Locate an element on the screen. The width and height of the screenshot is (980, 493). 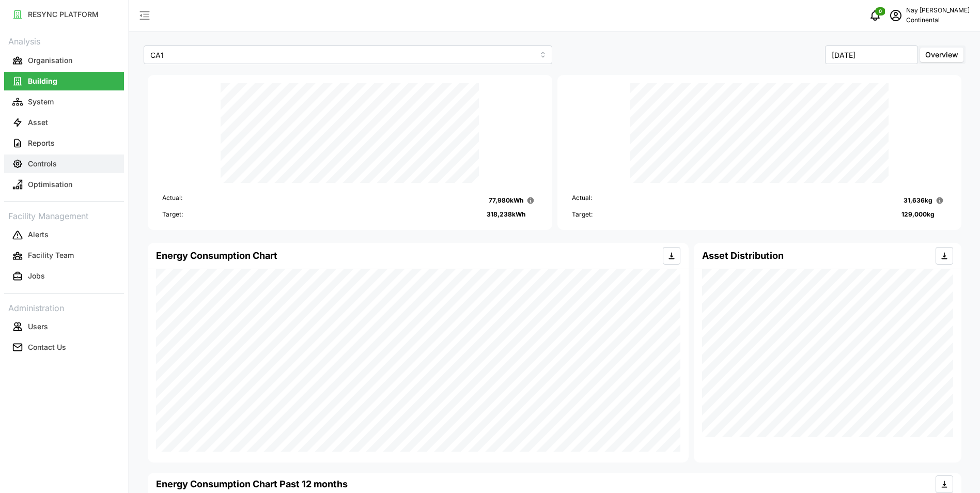
h4: Asset Distribution is located at coordinates (743, 256).